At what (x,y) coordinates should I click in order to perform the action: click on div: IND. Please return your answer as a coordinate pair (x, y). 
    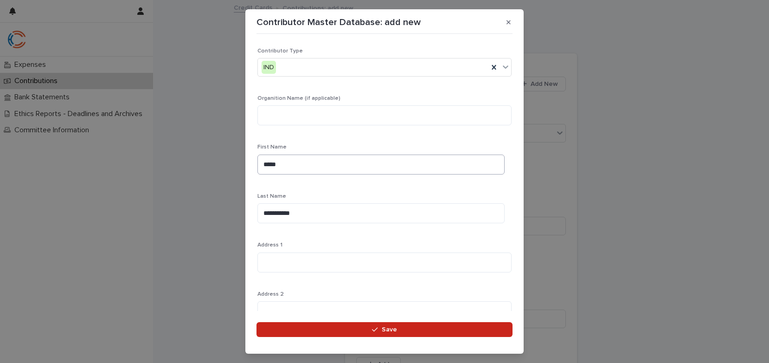
    Looking at the image, I should click on (269, 67).